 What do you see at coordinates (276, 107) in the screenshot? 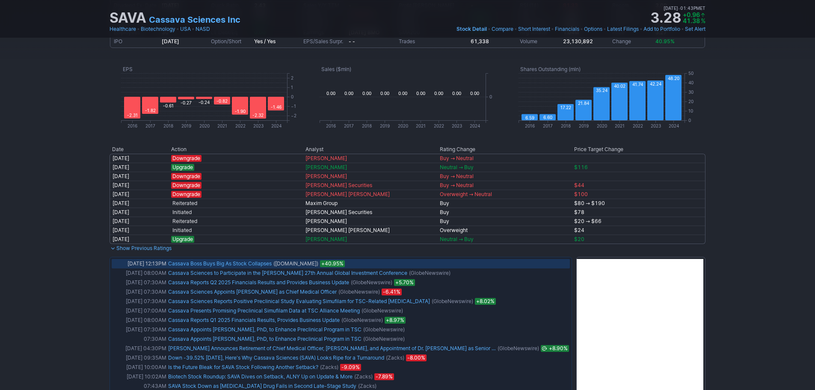
I see `text: -1.46` at bounding box center [276, 107].